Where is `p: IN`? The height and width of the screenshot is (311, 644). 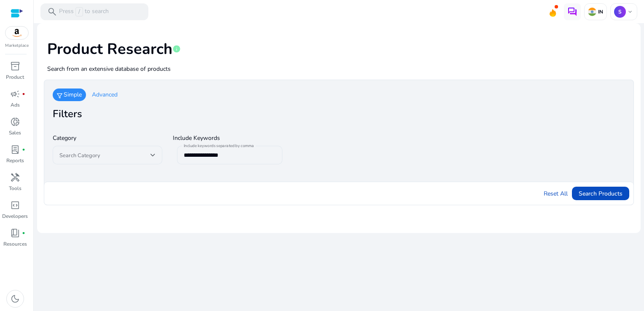
p: IN is located at coordinates (599, 12).